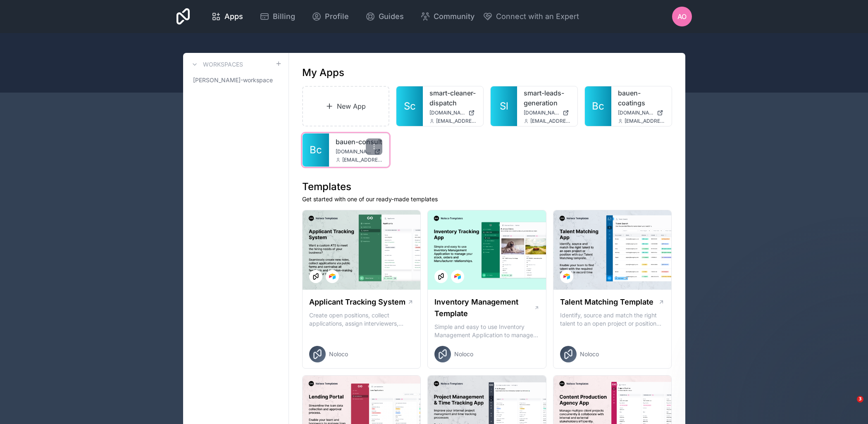  Describe the element at coordinates (277, 17) in the screenshot. I see `a: Billing` at that location.